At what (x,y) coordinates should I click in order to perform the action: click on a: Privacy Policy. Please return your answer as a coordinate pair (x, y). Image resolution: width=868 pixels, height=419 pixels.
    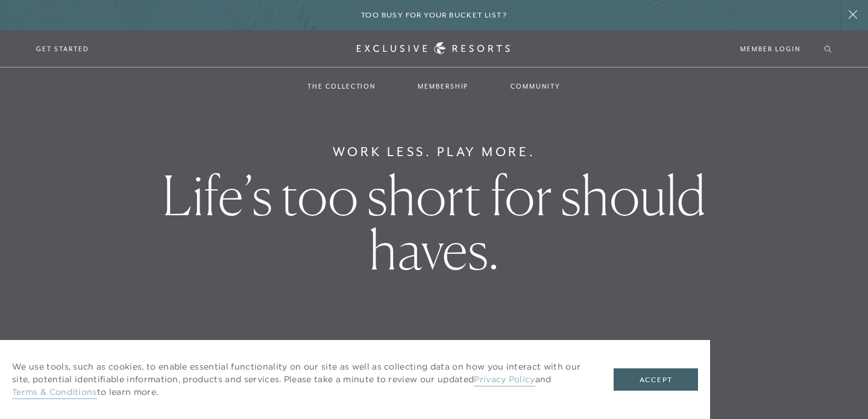
    Looking at the image, I should click on (504, 380).